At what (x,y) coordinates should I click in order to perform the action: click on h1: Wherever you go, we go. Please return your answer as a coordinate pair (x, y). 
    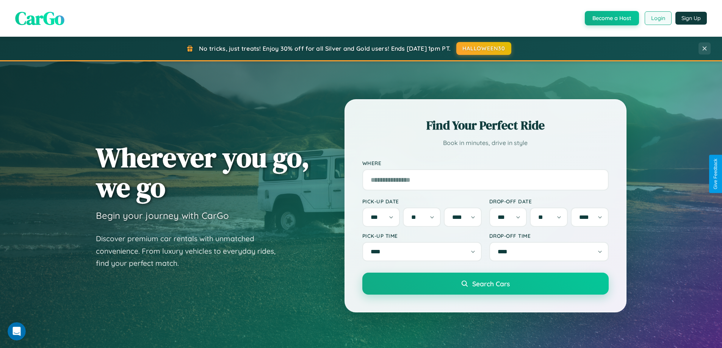
    Looking at the image, I should click on (203, 173).